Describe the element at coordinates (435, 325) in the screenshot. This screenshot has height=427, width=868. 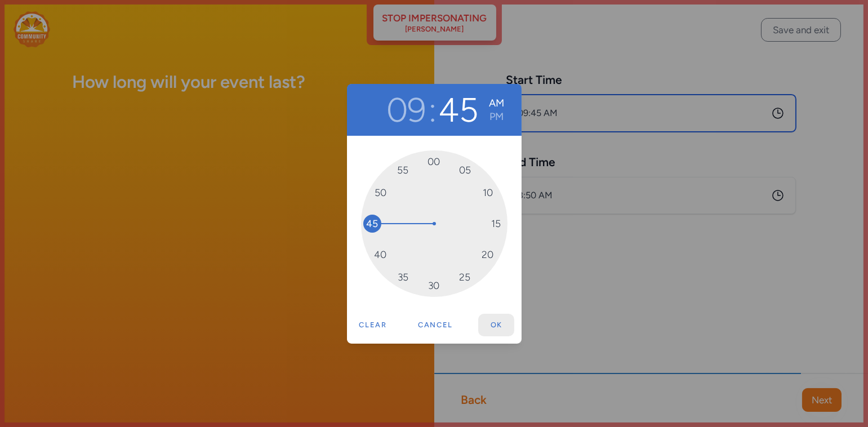
I see `button: Cancel` at that location.